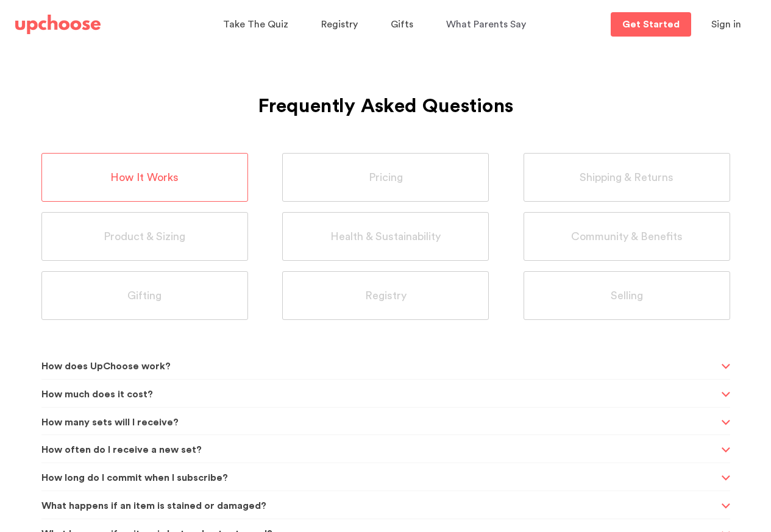 Image resolution: width=771 pixels, height=532 pixels. Describe the element at coordinates (651, 24) in the screenshot. I see `a: Get Started` at that location.